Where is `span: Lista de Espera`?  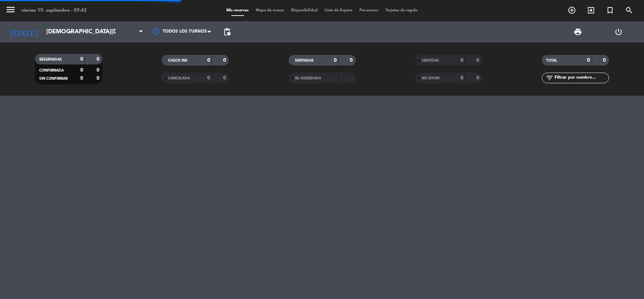
span: Lista de Espera is located at coordinates (338, 10).